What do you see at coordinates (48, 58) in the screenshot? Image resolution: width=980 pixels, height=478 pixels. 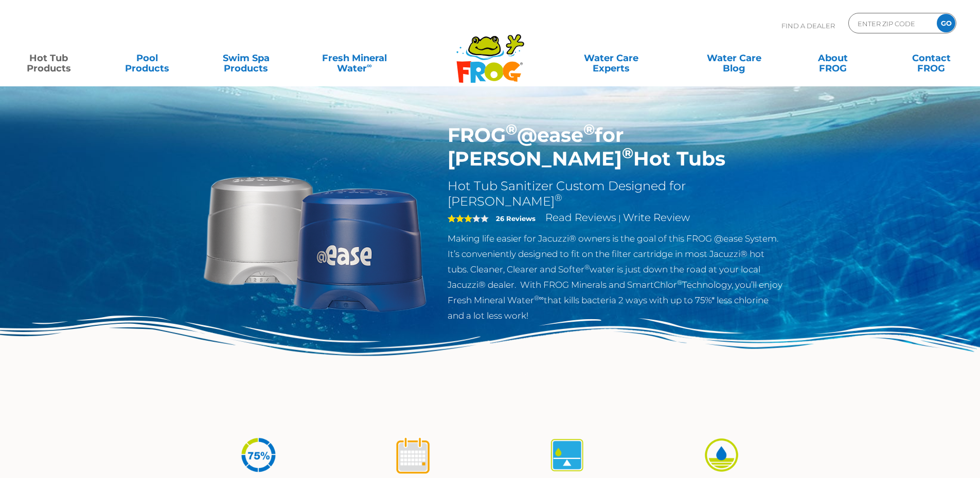 I see `a: Hot TubProducts` at bounding box center [48, 58].